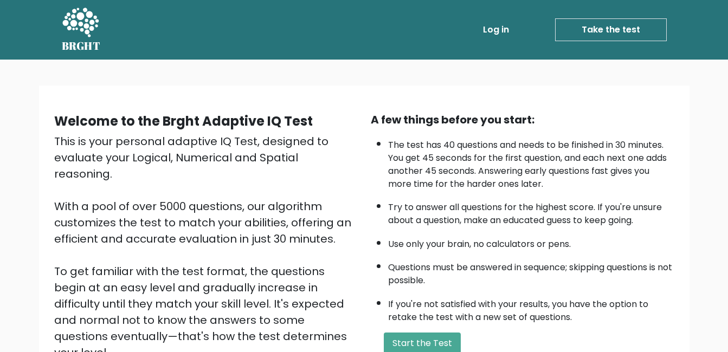 This screenshot has width=728, height=352. I want to click on li: The test has 40 questions and needs to be finished in 30 minutes. You get 45 seconds for the firs..., so click(531, 162).